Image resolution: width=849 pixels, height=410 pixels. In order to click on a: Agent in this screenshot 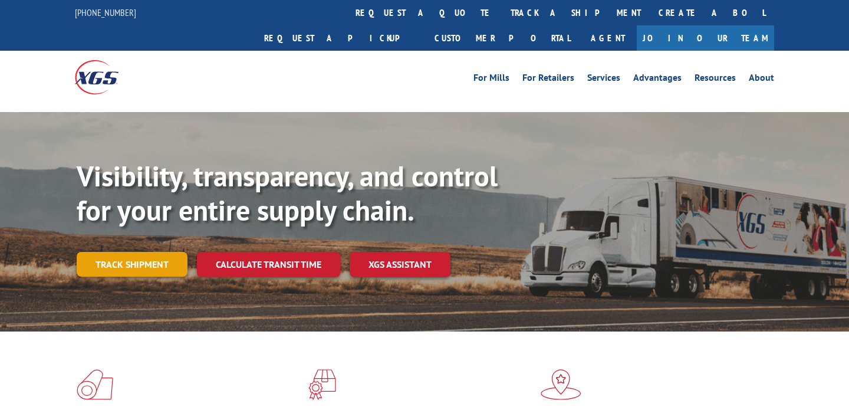, I will do `click(608, 38)`.